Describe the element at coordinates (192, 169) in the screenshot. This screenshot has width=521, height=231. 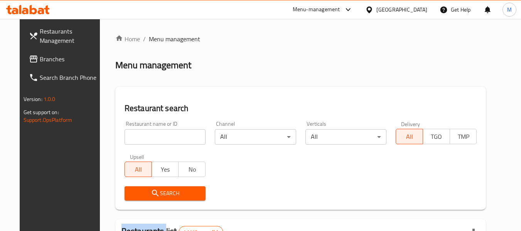
I see `button: No` at that location.